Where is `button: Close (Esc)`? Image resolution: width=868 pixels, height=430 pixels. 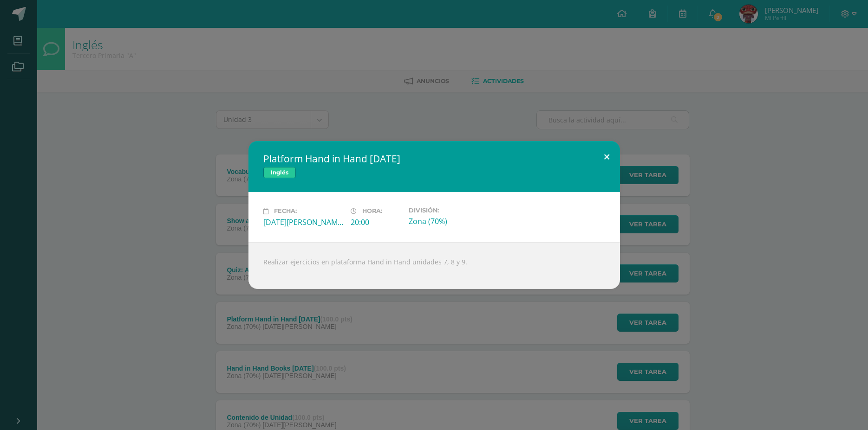 button: Close (Esc) is located at coordinates (606, 157).